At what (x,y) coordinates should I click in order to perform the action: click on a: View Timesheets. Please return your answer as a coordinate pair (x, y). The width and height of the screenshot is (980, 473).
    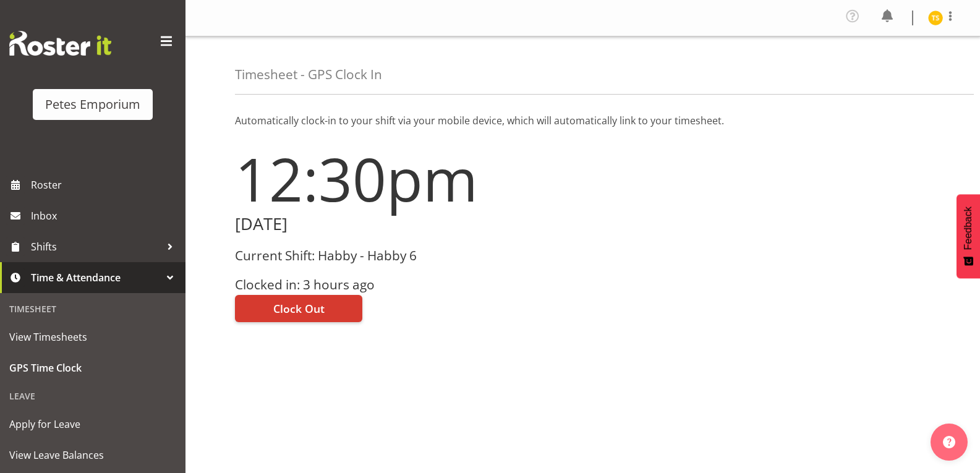
    Looking at the image, I should click on (93, 337).